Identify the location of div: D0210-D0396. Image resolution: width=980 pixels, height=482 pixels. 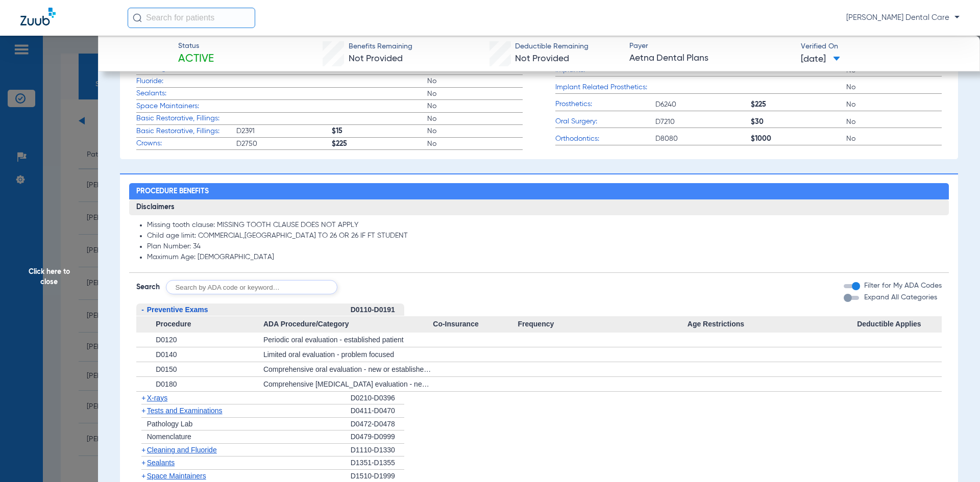
(377, 399).